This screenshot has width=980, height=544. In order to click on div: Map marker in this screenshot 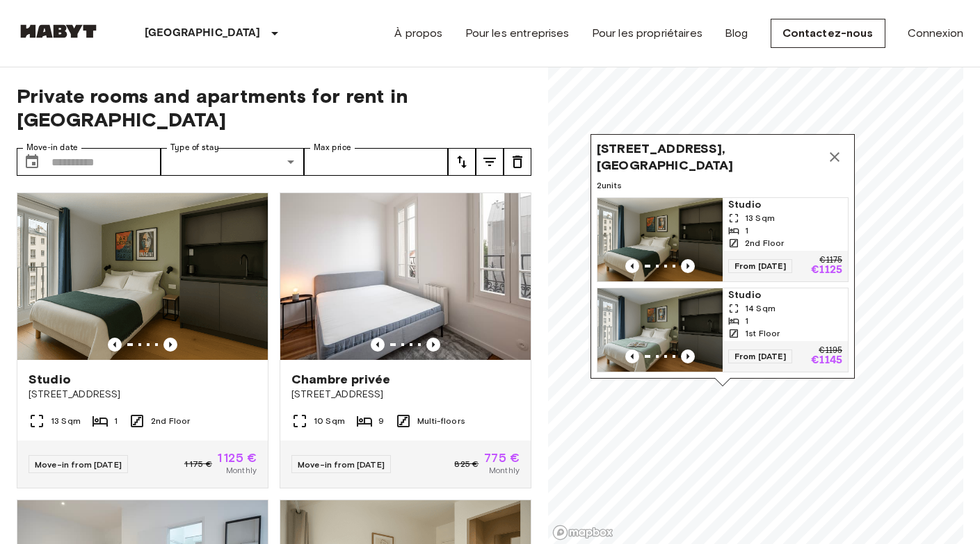, I will do `click(722, 260)`.